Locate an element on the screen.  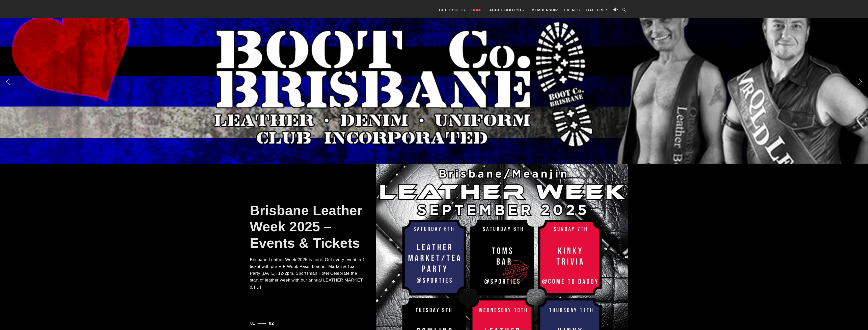
div: previous arrow is located at coordinates (8, 82).